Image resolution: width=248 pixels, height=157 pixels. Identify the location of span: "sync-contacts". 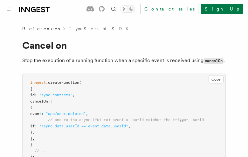
(56, 95).